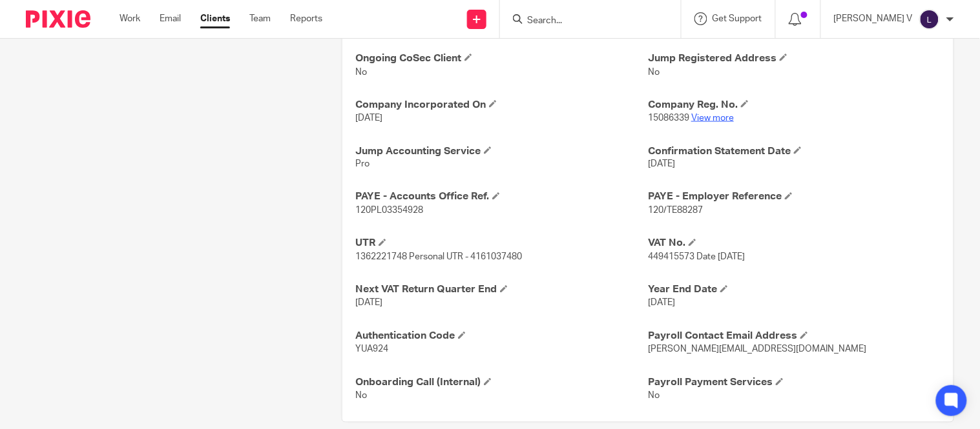 Image resolution: width=980 pixels, height=429 pixels. Describe the element at coordinates (439, 257) in the screenshot. I see `span: 1362221748 Personal UTR - 4161037480` at that location.